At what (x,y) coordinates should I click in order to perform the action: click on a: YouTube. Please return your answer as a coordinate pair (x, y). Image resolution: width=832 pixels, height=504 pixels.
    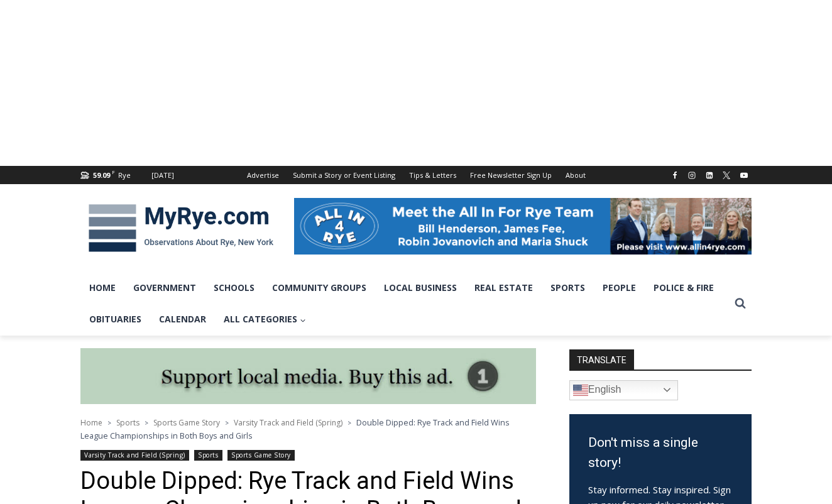
    Looking at the image, I should click on (744, 175).